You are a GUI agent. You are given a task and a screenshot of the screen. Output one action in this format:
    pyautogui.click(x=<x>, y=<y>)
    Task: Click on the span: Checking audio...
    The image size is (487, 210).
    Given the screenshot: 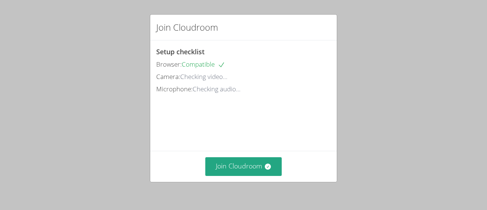 What is the action you would take?
    pyautogui.click(x=217, y=89)
    